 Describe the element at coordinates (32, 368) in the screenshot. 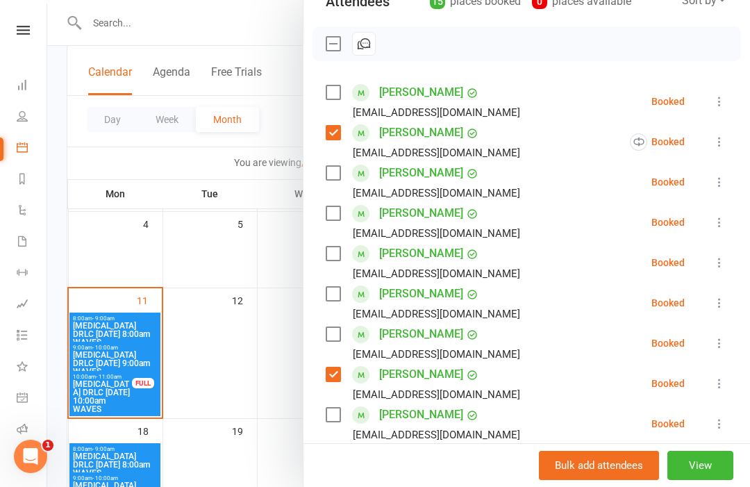

I see `a: What's New` at that location.